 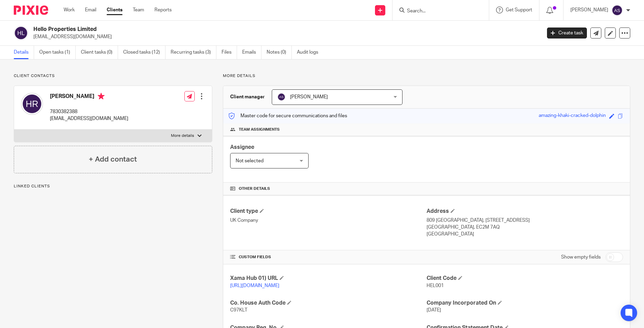 I want to click on label: Show empty fields, so click(x=581, y=257).